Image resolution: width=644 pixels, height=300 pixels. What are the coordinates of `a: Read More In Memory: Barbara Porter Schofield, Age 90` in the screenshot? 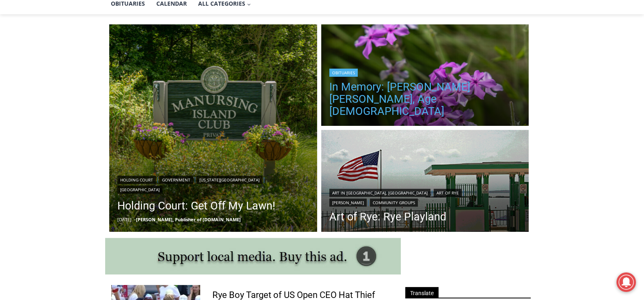 It's located at (425, 76).